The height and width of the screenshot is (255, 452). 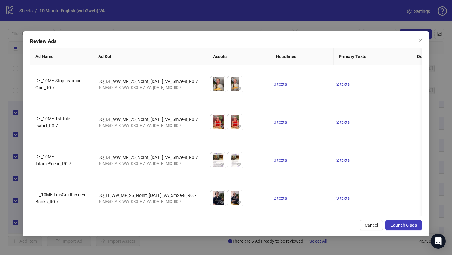 What do you see at coordinates (371, 225) in the screenshot?
I see `button: Cancel` at bounding box center [371, 225].